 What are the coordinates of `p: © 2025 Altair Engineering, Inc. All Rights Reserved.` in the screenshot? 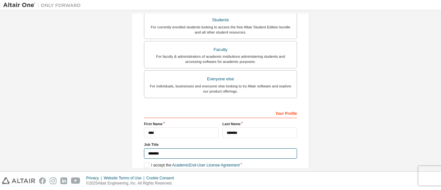 It's located at (132, 183).